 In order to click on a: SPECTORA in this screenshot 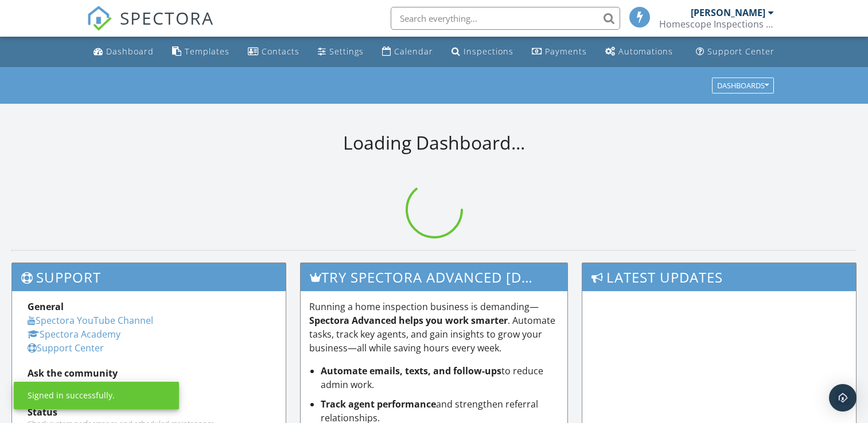, I will do `click(150, 28)`.